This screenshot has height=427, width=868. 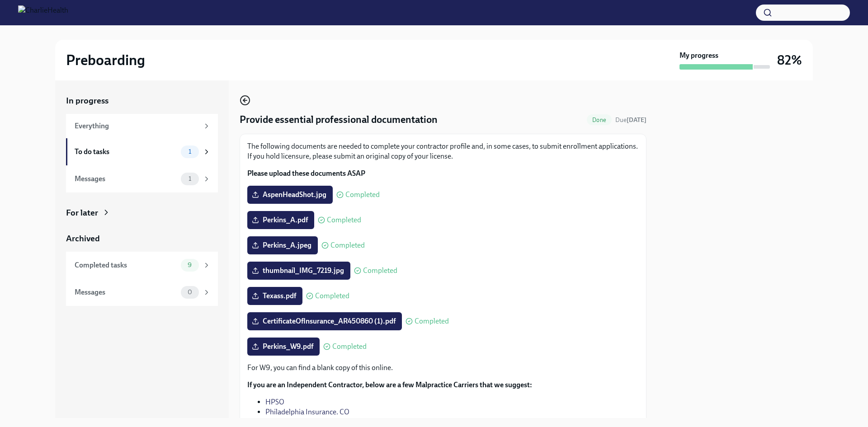 What do you see at coordinates (308, 411) in the screenshot?
I see `a: Philadelphia Insurance. CO` at bounding box center [308, 411].